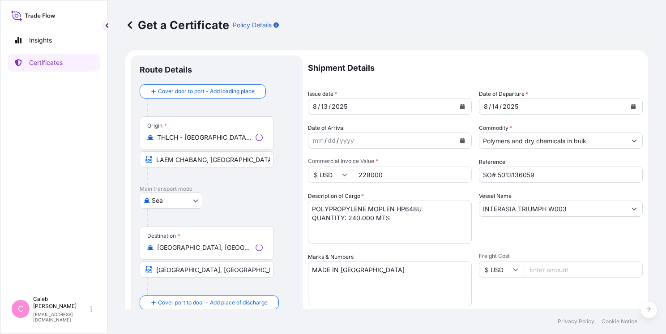  Describe the element at coordinates (553, 209) in the screenshot. I see `input: Type to search vessel name or IMO` at that location.